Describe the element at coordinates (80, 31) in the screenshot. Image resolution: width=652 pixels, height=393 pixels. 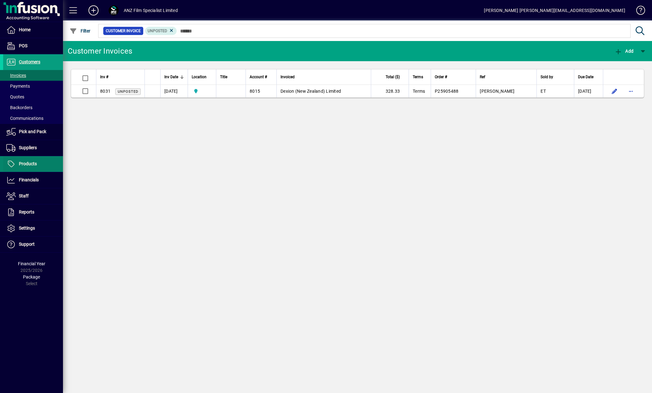
I see `button: Filter` at that location.